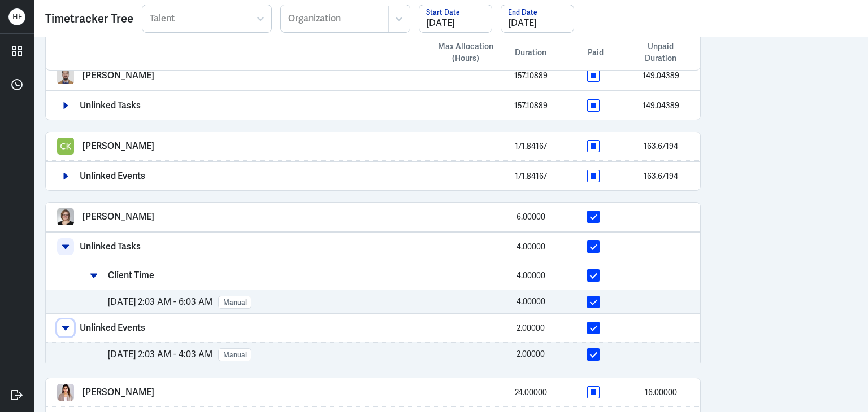 The image size is (868, 412). What do you see at coordinates (531, 53) in the screenshot?
I see `span: Duration` at bounding box center [531, 53].